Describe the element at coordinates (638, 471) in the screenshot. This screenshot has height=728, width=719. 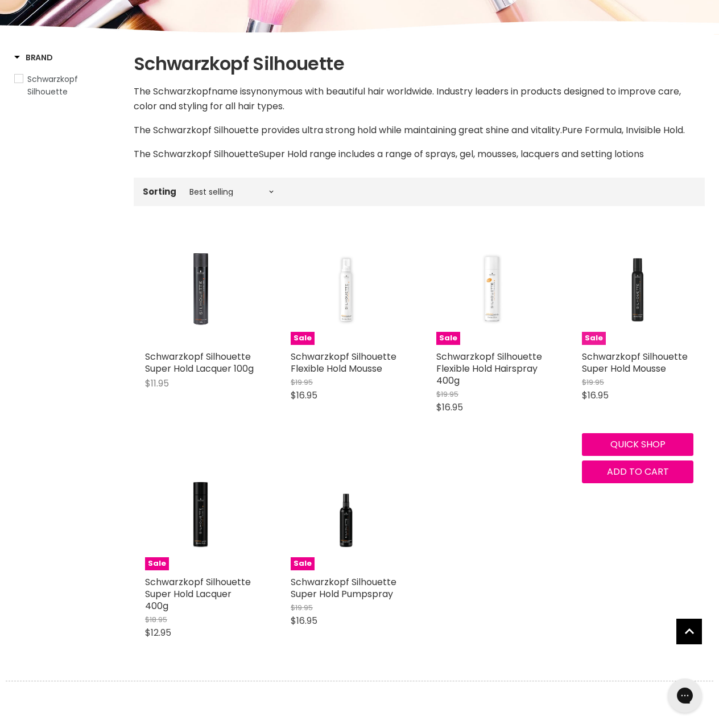
I see `span: Add to cart` at that location.